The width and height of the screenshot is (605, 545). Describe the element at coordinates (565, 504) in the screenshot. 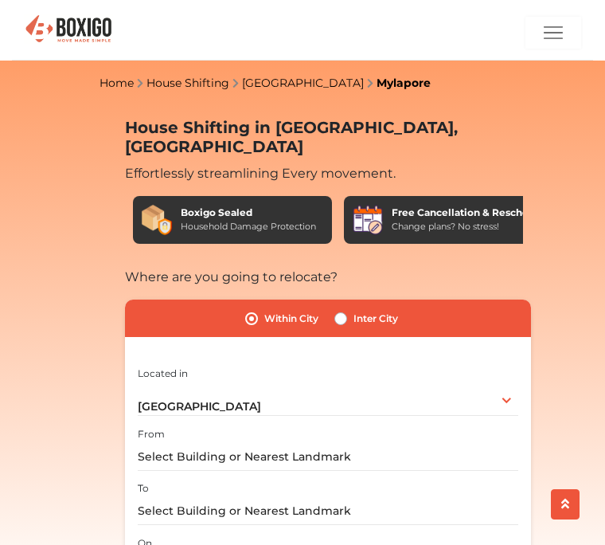

I see `button: scroll up` at that location.